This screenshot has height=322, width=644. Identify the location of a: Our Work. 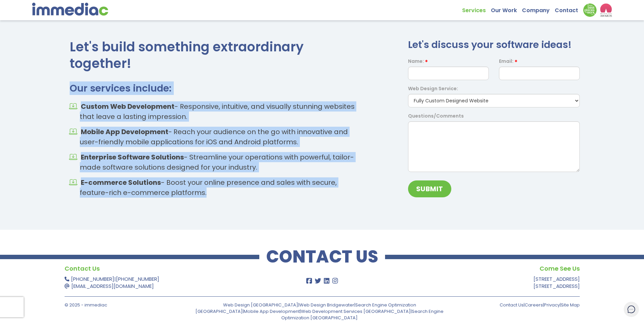
(506, 8).